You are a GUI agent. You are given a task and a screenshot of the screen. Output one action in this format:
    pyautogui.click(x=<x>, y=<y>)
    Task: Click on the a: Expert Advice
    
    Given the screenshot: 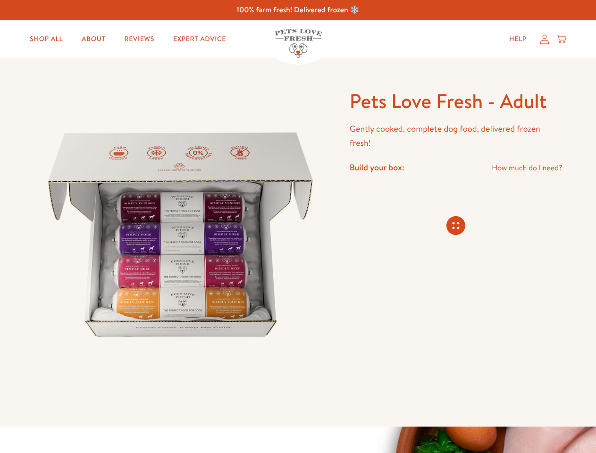 What is the action you would take?
    pyautogui.click(x=200, y=39)
    